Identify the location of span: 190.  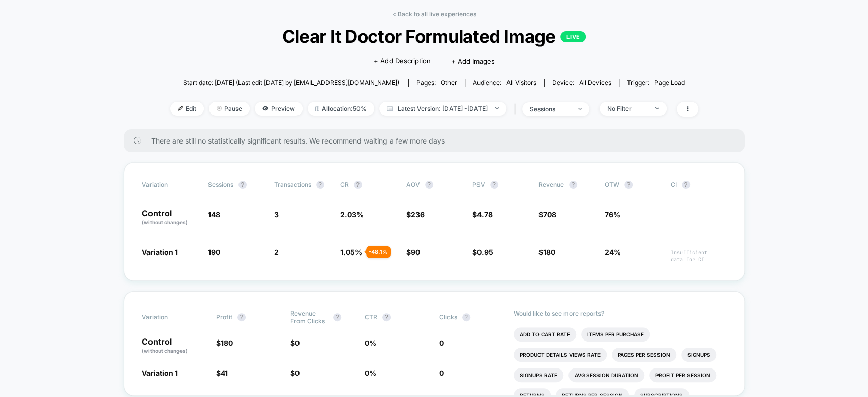
(214, 252).